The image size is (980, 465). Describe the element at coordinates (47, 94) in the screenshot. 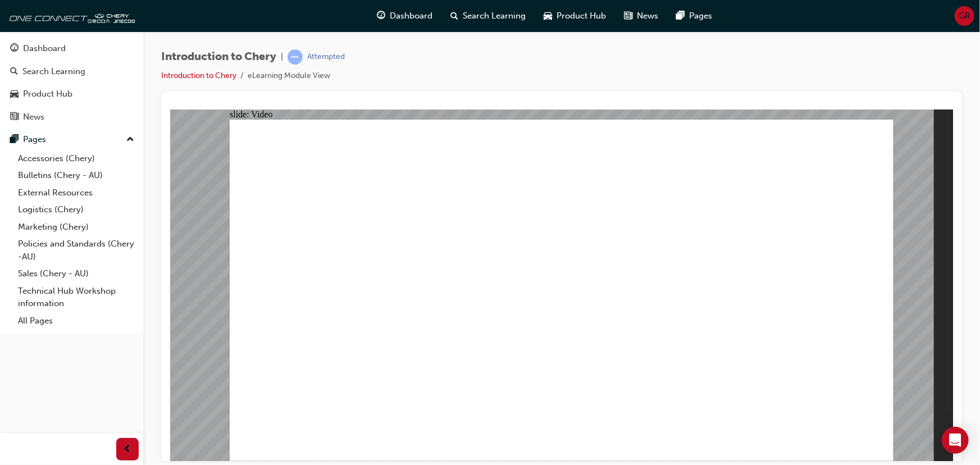

I see `div: Product Hub` at that location.